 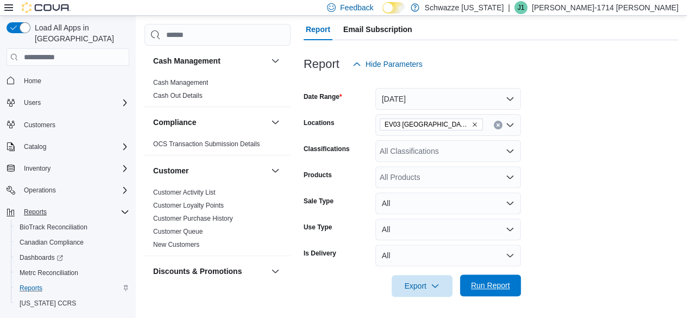 I want to click on button: Hide Parameters, so click(x=387, y=64).